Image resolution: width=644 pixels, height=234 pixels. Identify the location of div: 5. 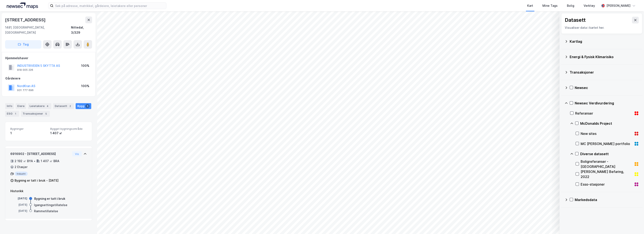
(46, 114).